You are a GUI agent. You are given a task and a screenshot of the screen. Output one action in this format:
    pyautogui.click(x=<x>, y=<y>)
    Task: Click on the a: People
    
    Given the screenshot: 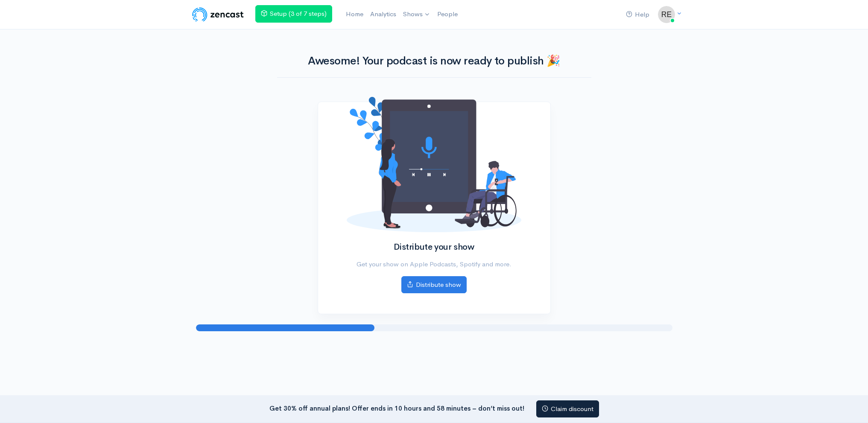 What is the action you would take?
    pyautogui.click(x=447, y=14)
    